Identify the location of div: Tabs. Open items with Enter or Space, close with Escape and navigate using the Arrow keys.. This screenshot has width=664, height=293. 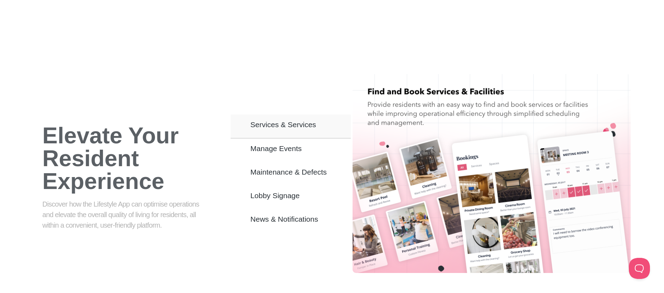
(431, 173).